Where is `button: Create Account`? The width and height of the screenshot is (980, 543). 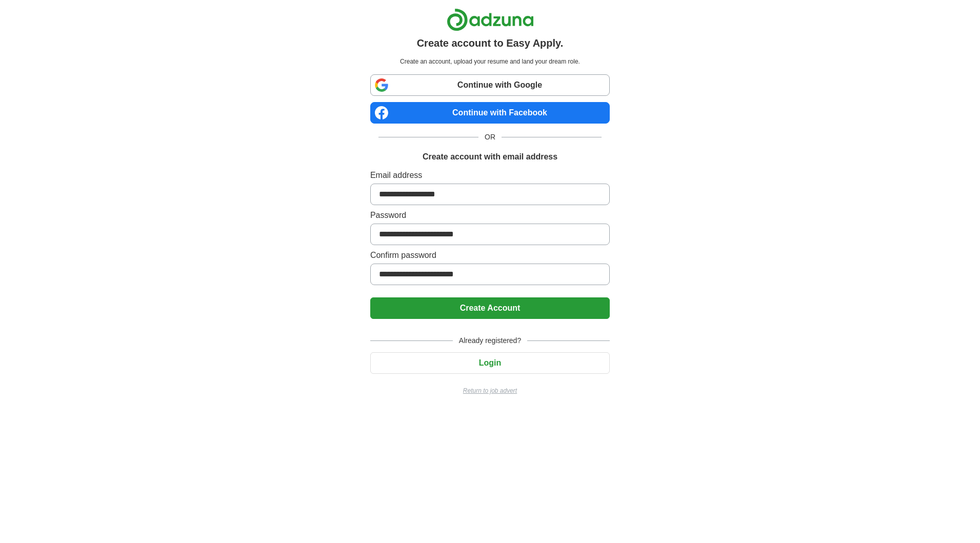
button: Create Account is located at coordinates (490, 308).